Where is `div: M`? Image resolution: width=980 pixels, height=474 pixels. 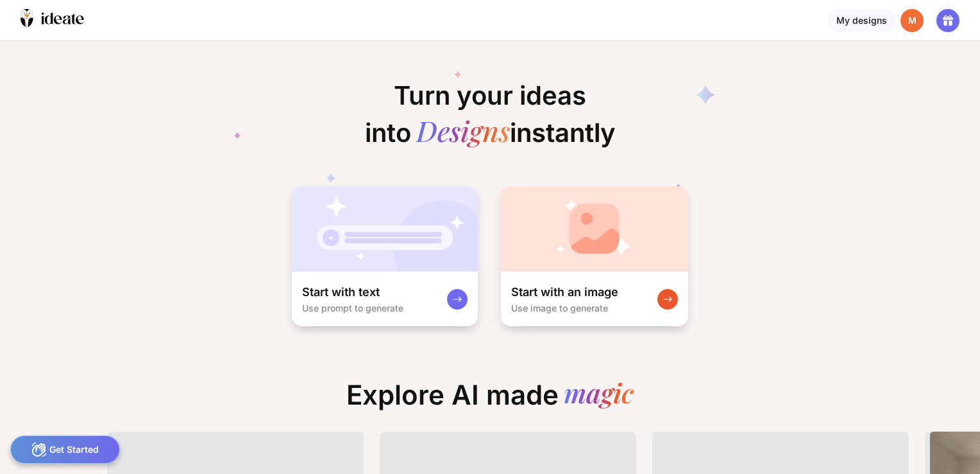
div: M is located at coordinates (912, 21).